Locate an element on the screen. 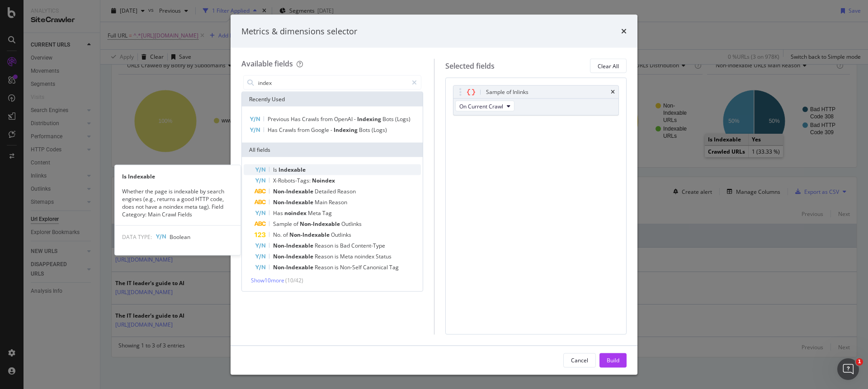  span: Google is located at coordinates (320, 129).